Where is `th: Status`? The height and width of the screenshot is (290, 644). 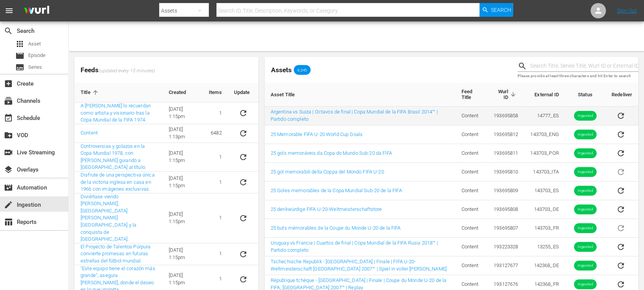 th: Status is located at coordinates (585, 95).